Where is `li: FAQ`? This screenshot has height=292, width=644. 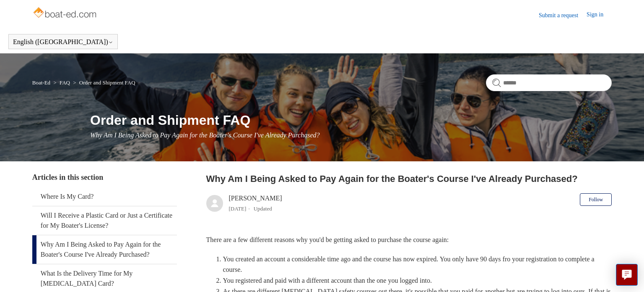
li: FAQ is located at coordinates (61, 83).